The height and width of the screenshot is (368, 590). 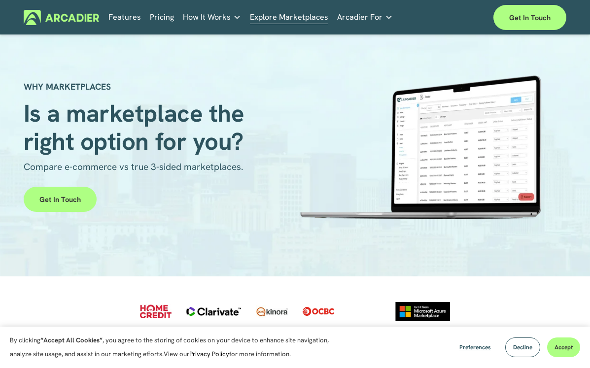 I want to click on span: Accept, so click(x=564, y=348).